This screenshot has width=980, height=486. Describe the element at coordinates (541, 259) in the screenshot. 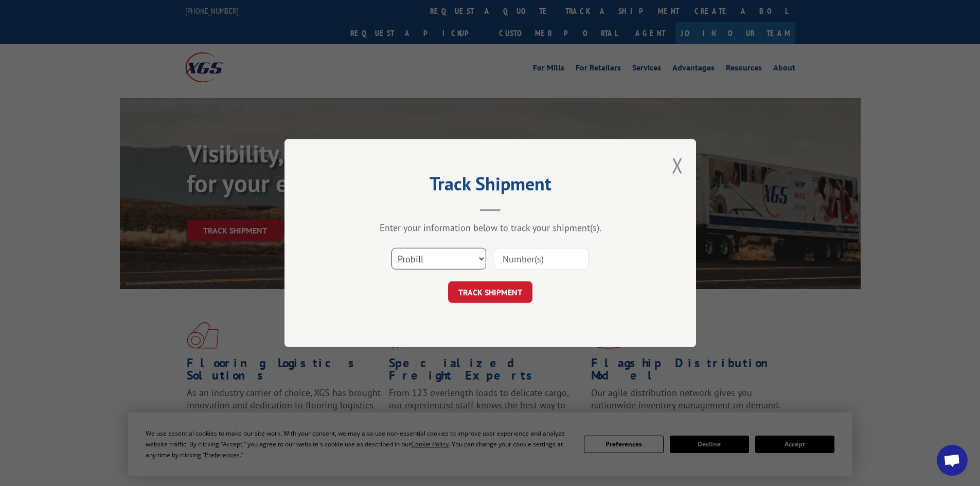

I see `input: Number(s)` at that location.